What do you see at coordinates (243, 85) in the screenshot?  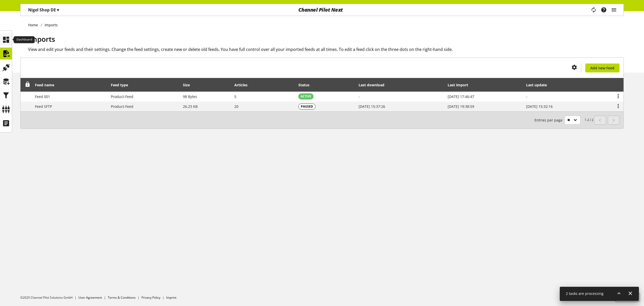 I see `div: Articles` at bounding box center [243, 85].